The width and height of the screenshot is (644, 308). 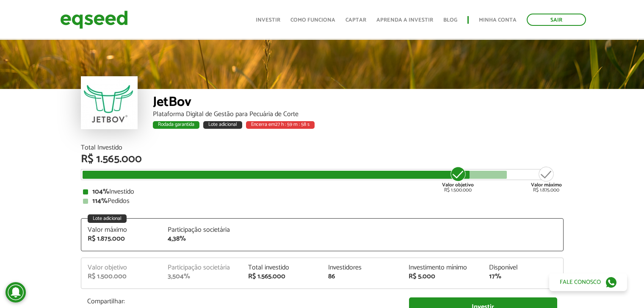 What do you see at coordinates (450, 20) in the screenshot?
I see `a: Blog` at bounding box center [450, 20].